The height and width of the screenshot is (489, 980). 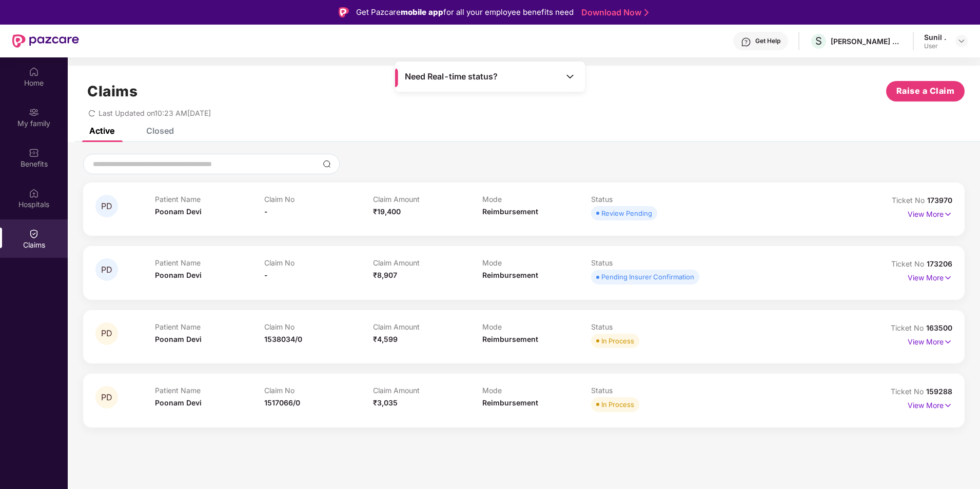 I want to click on img: Stroke, so click(x=646, y=12).